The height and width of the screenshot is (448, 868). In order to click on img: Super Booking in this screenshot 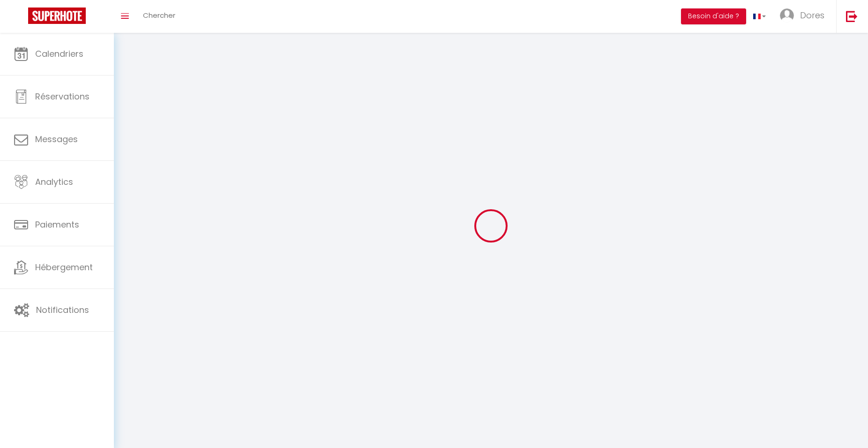, I will do `click(56, 15)`.